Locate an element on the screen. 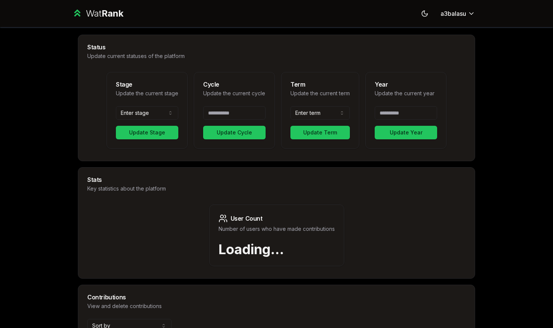  button: a3balasu is located at coordinates (458, 14).